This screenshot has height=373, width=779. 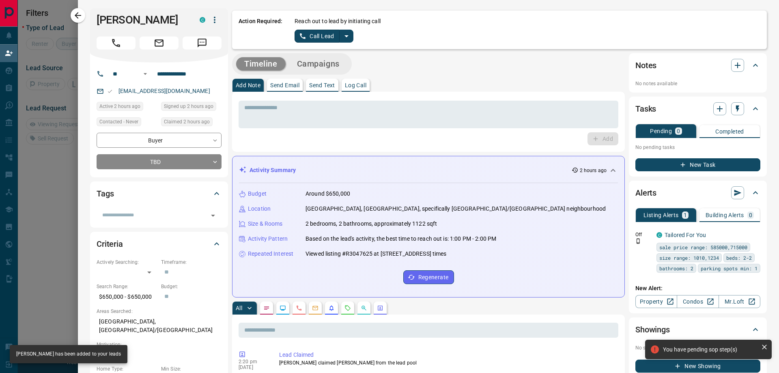 What do you see at coordinates (127, 297) in the screenshot?
I see `p: $650,000 - $650,000` at bounding box center [127, 297].